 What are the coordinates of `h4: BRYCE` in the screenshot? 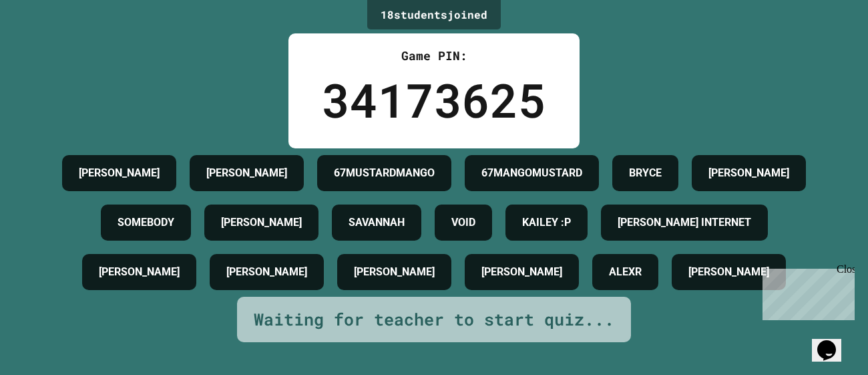 It's located at (645, 173).